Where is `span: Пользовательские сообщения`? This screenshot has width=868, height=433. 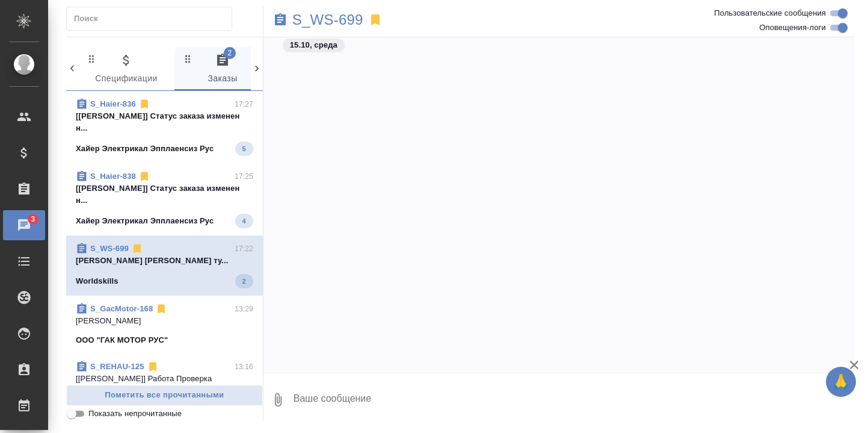 span: Пользовательские сообщения is located at coordinates (770, 14).